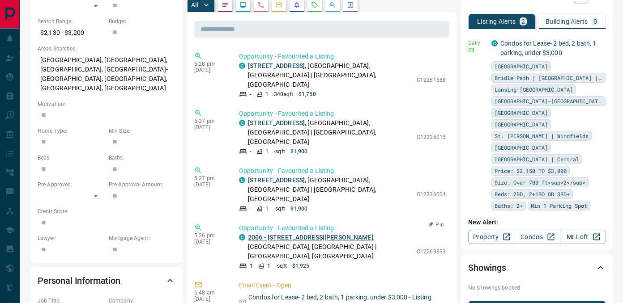 This screenshot has height=303, width=623. I want to click on a: Condos for Lease- 2 bed, 2 bath, 1 parking, under $3,000, so click(548, 48).